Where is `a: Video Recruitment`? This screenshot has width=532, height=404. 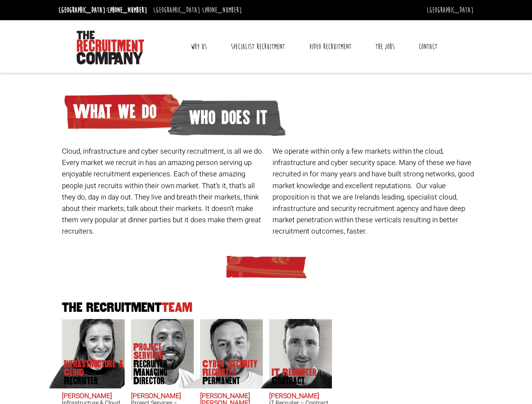
a: Video Recruitment is located at coordinates (330, 46).